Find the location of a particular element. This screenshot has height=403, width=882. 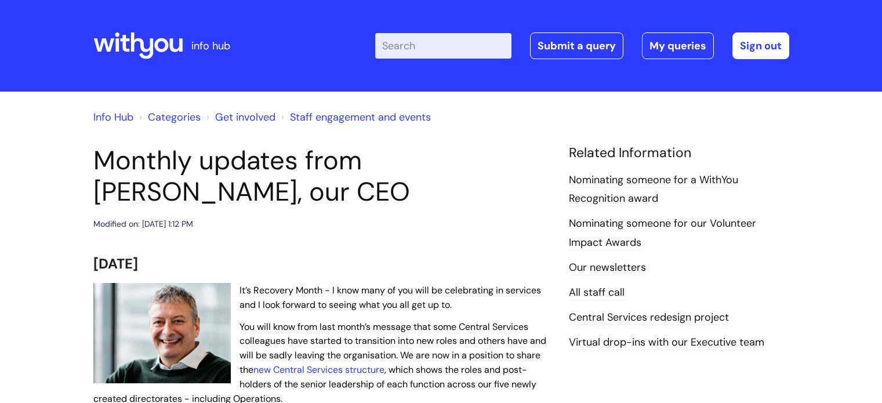

a: Central Services redesign project is located at coordinates (649, 318).